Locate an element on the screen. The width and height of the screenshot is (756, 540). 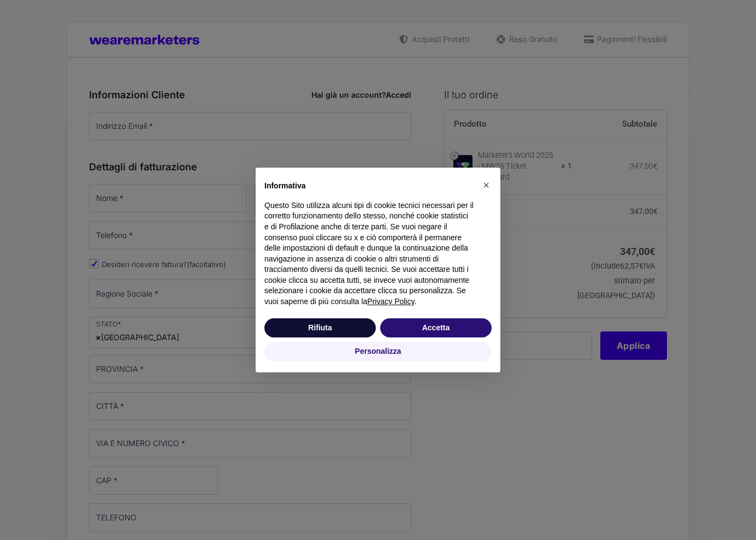
a: Privacy Policy is located at coordinates (390, 302).